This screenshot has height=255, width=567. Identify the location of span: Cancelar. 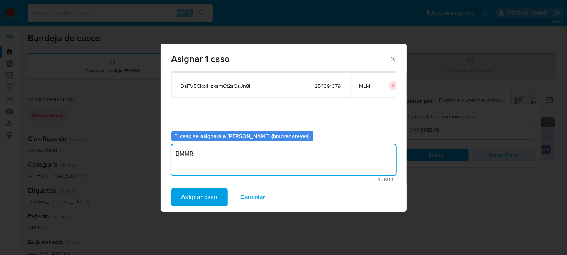
(253, 197).